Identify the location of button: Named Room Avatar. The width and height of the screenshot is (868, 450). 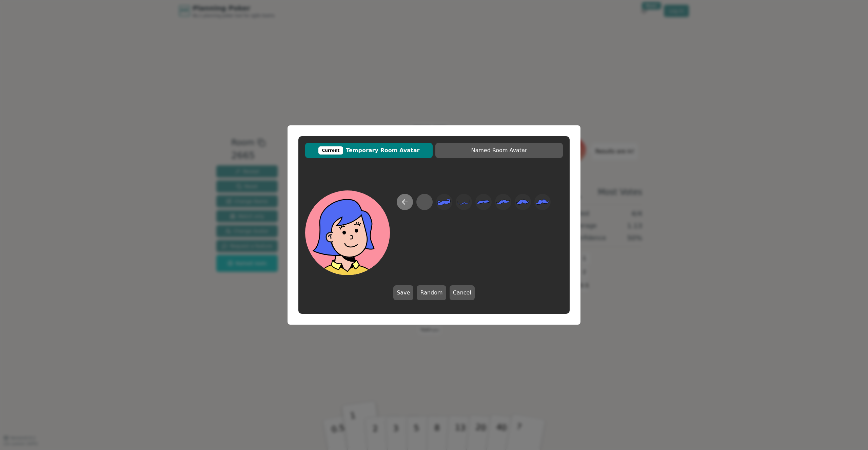
(499, 151).